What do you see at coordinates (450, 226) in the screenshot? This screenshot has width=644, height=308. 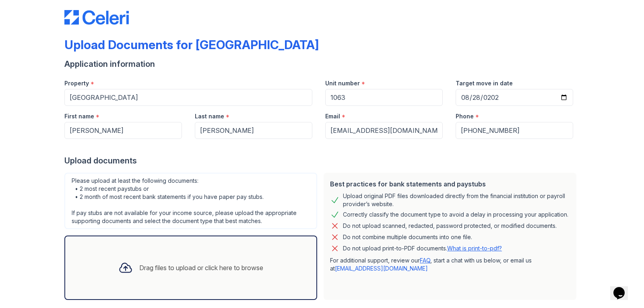 I see `div: Do not upload scanned, redacted, password protected, or modified documents.` at bounding box center [450, 226].